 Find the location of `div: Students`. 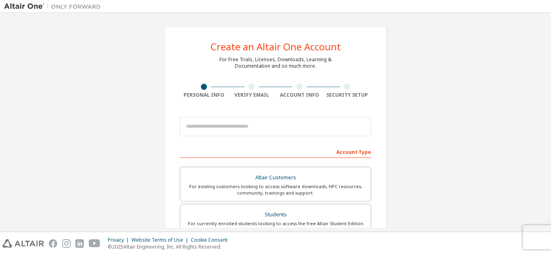

div: Students is located at coordinates (276, 215).